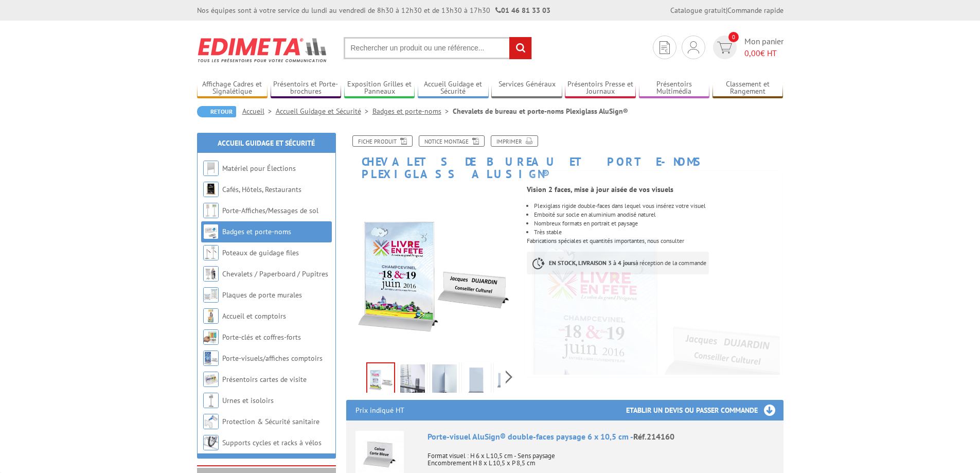 The width and height of the screenshot is (980, 473). What do you see at coordinates (306, 88) in the screenshot?
I see `a: Présentoirs et Porte-brochures` at bounding box center [306, 88].